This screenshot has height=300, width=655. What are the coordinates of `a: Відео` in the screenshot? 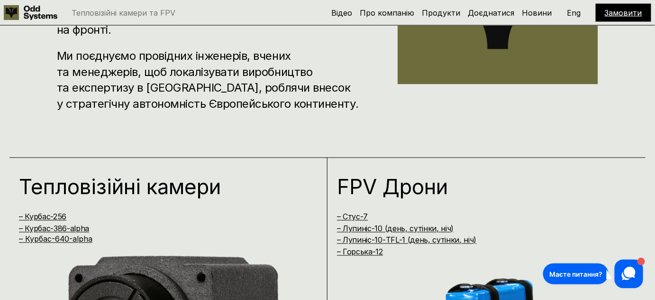 It's located at (342, 13).